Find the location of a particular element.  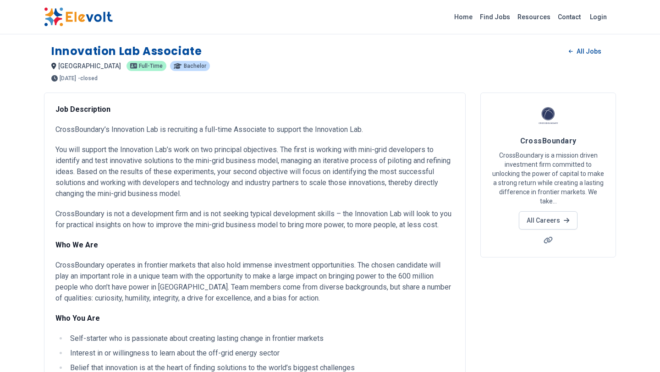

a: Contact is located at coordinates (570, 17).